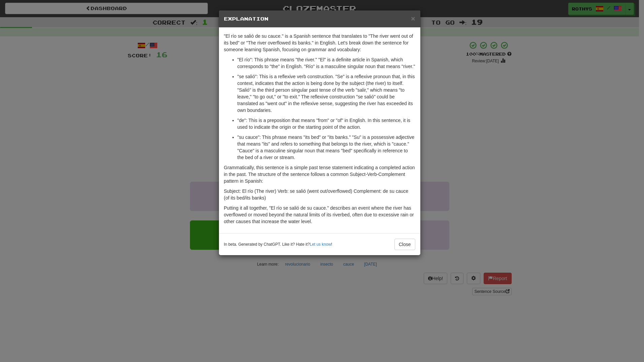  I want to click on p: "El río se salió de su cauce." is a Spanish sentence that translates to "The river went out of it..., so click(319, 43).